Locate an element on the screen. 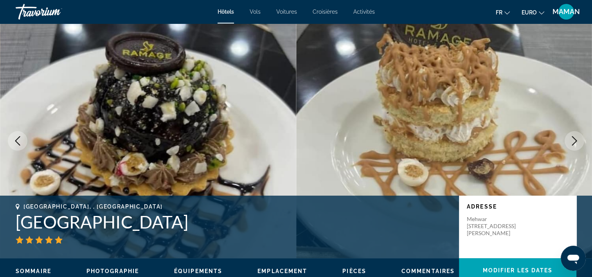 The image size is (592, 277). button: Commentaires is located at coordinates (428, 271).